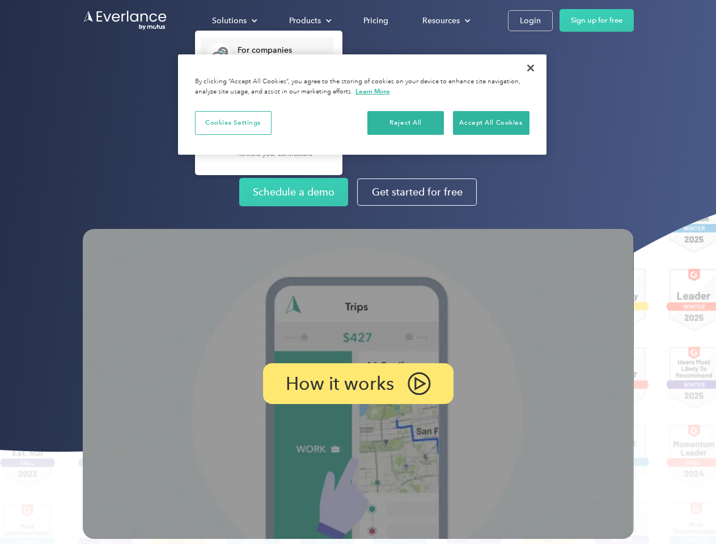  Describe the element at coordinates (417, 192) in the screenshot. I see `a: Get started for free` at that location.